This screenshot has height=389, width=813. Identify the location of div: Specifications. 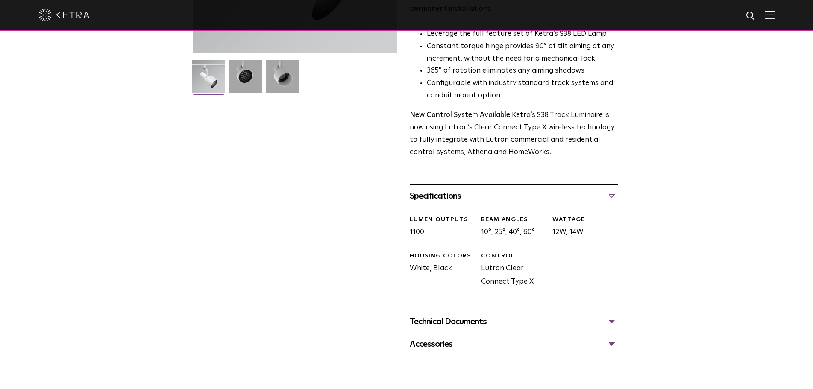
(514, 196).